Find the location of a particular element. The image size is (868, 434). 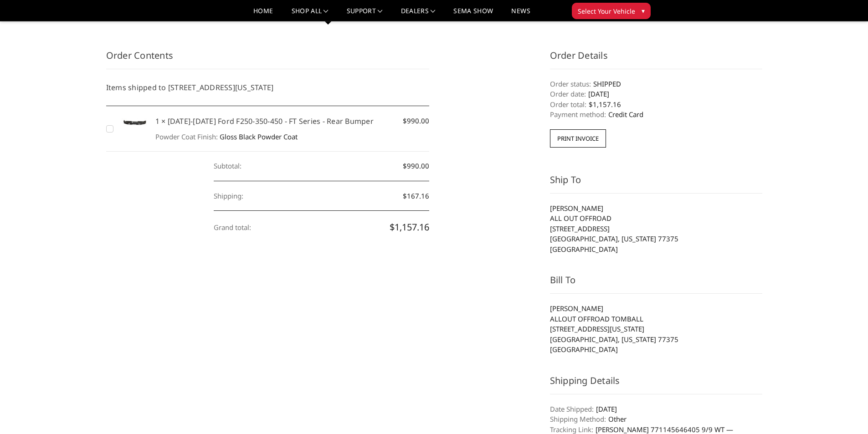

dd: $167.16 is located at coordinates (321, 196).